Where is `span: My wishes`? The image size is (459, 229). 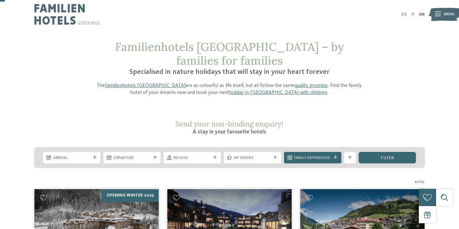 span: My wishes is located at coordinates (252, 158).